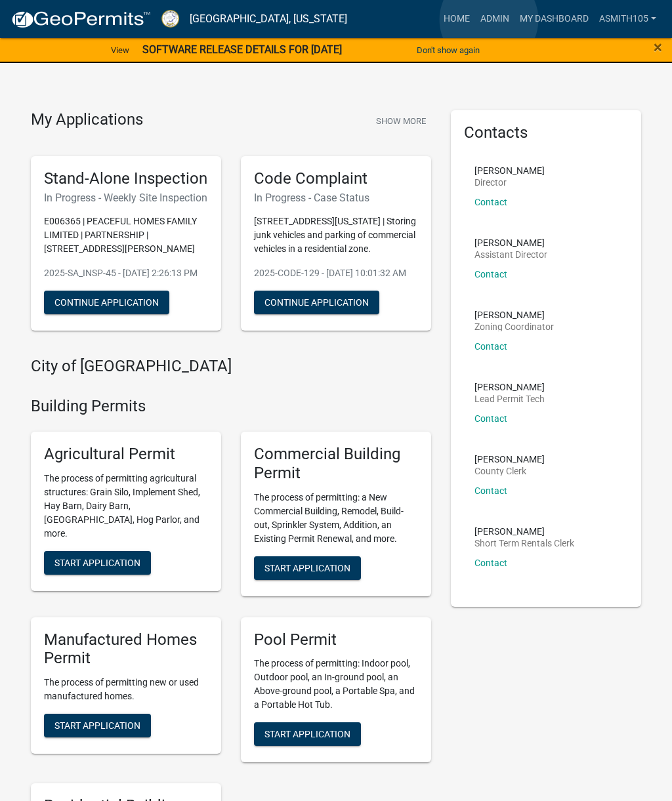  What do you see at coordinates (336, 518) in the screenshot?
I see `p: The process of permitting: a New Commercial Building, Remodel, Build-out, Sprinkler System, Addit...` at bounding box center [336, 518].